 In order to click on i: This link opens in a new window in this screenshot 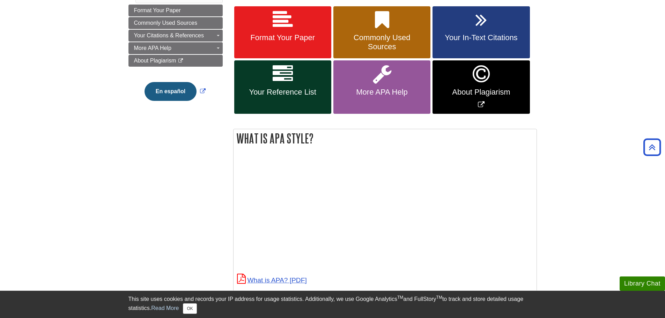, I will do `click(181, 61)`.